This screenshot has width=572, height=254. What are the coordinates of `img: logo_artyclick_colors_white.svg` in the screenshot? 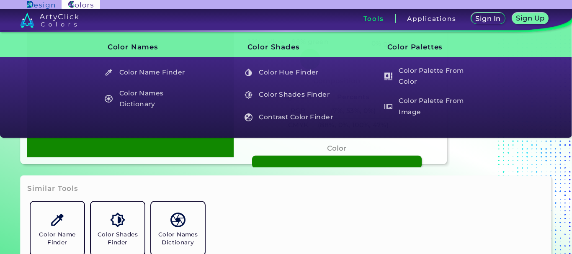 It's located at (49, 20).